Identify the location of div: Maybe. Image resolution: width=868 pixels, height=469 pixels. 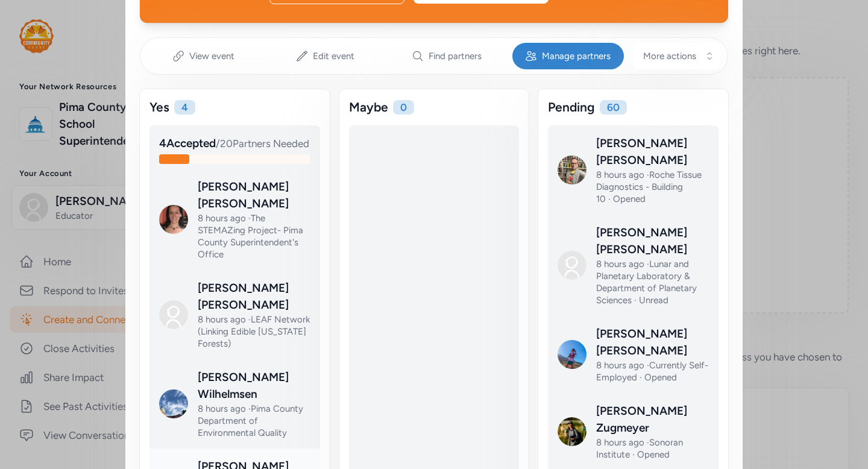
(368, 107).